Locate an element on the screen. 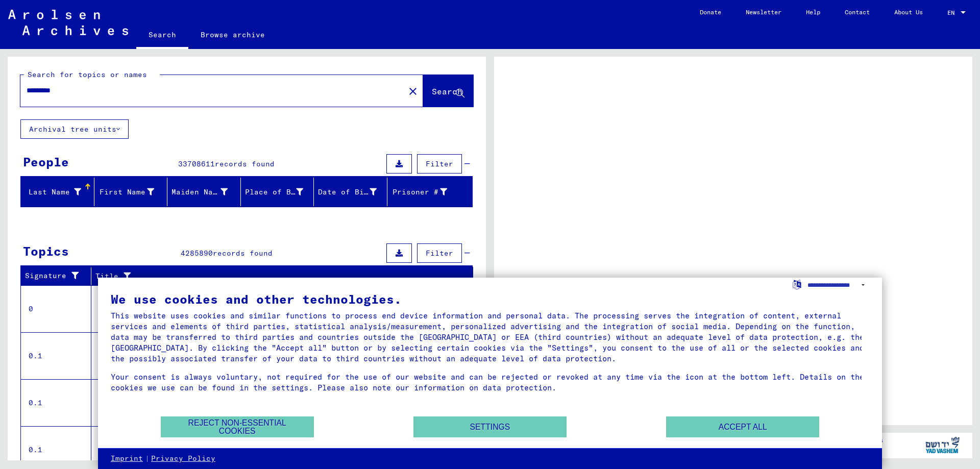 This screenshot has width=980, height=469. a: Browse archive is located at coordinates (233, 35).